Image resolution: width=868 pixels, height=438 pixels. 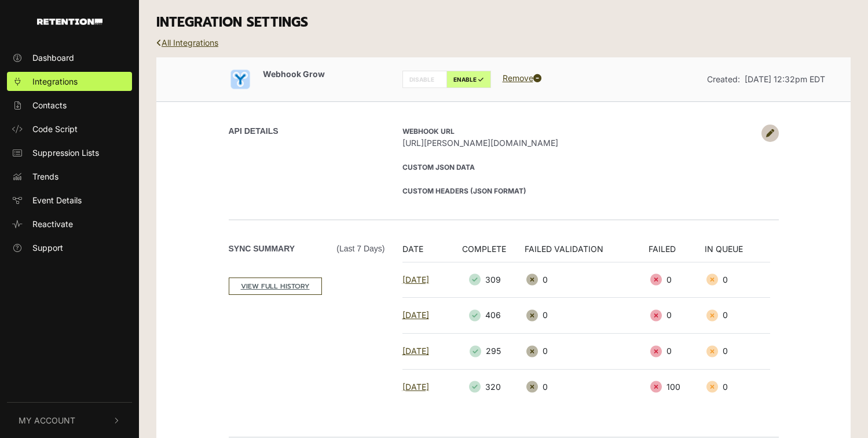 I want to click on a: Integrations, so click(x=70, y=81).